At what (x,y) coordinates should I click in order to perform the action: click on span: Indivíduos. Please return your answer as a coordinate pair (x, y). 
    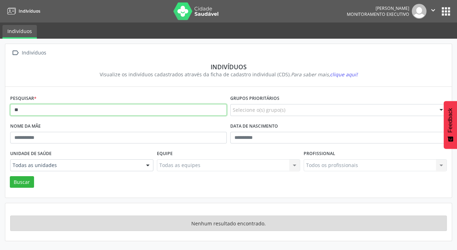
    Looking at the image, I should click on (30, 11).